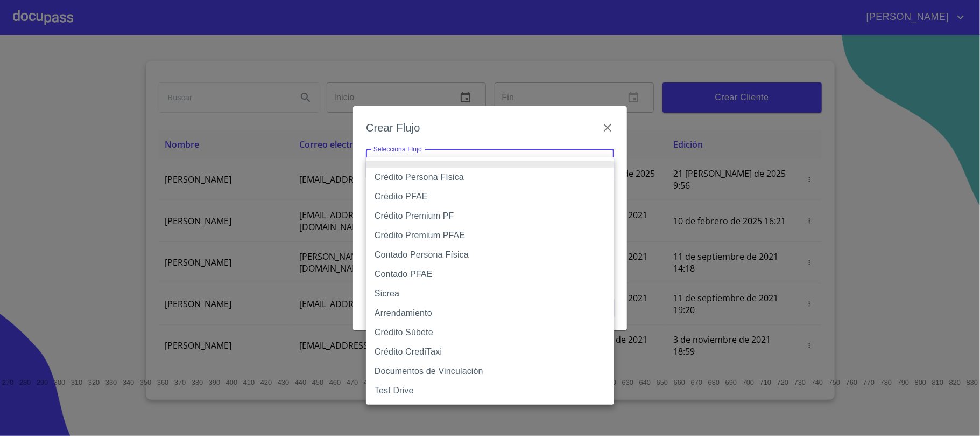 Image resolution: width=980 pixels, height=436 pixels. Describe the element at coordinates (490, 216) in the screenshot. I see `li: Crédito Premium PF` at that location.